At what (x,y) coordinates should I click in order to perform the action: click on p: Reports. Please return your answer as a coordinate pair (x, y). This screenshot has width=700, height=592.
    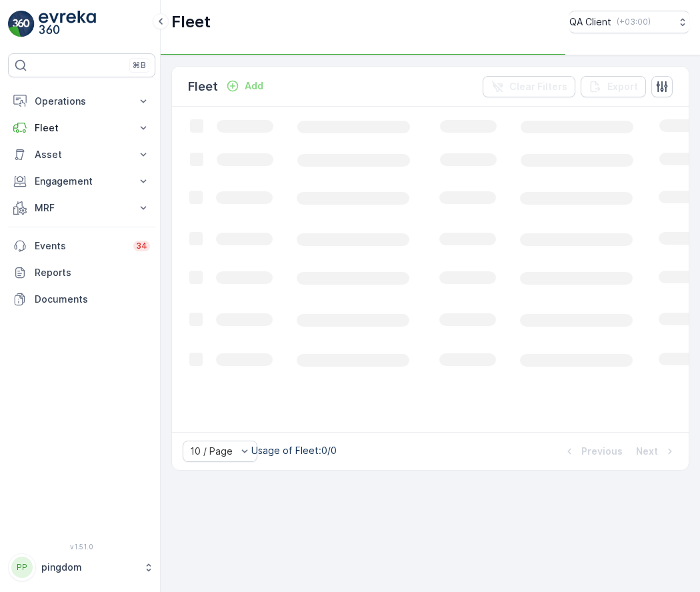
    Looking at the image, I should click on (92, 273).